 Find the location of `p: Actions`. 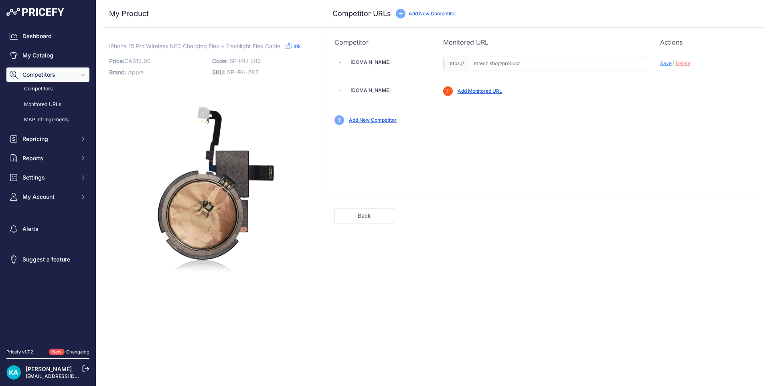

p: Actions is located at coordinates (708, 42).